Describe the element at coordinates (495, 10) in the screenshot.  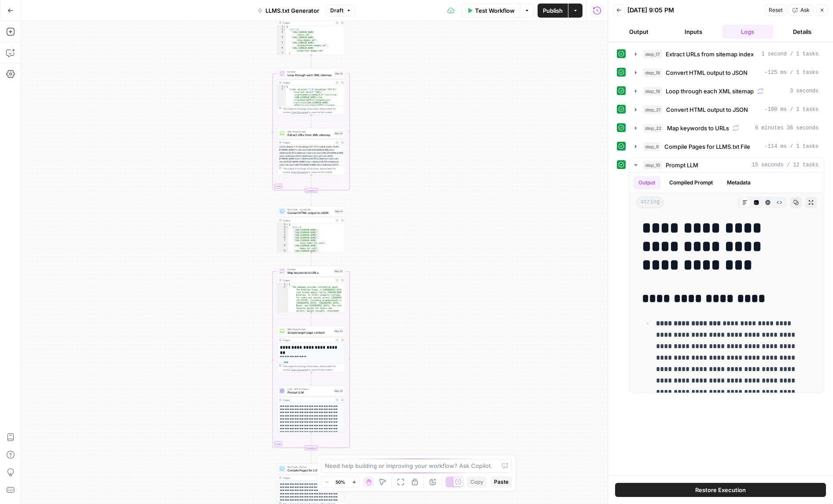
I see `span: Test Workflow` at that location.